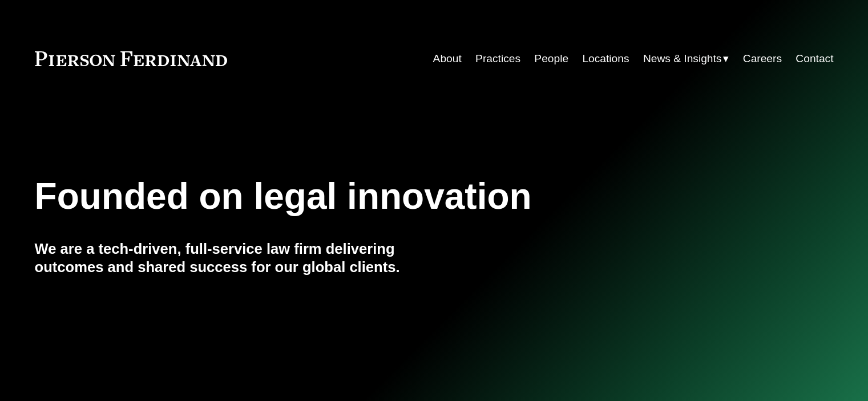  I want to click on a: folder dropdown, so click(686, 58).